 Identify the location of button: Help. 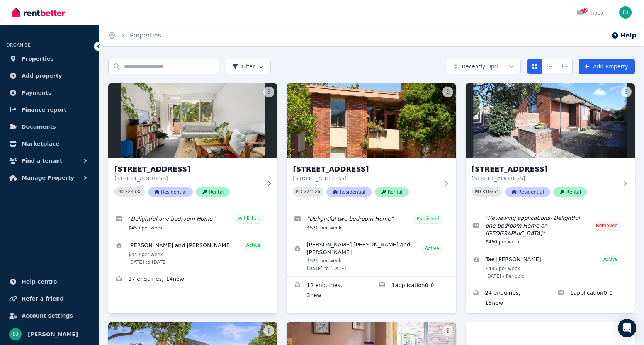
(624, 36).